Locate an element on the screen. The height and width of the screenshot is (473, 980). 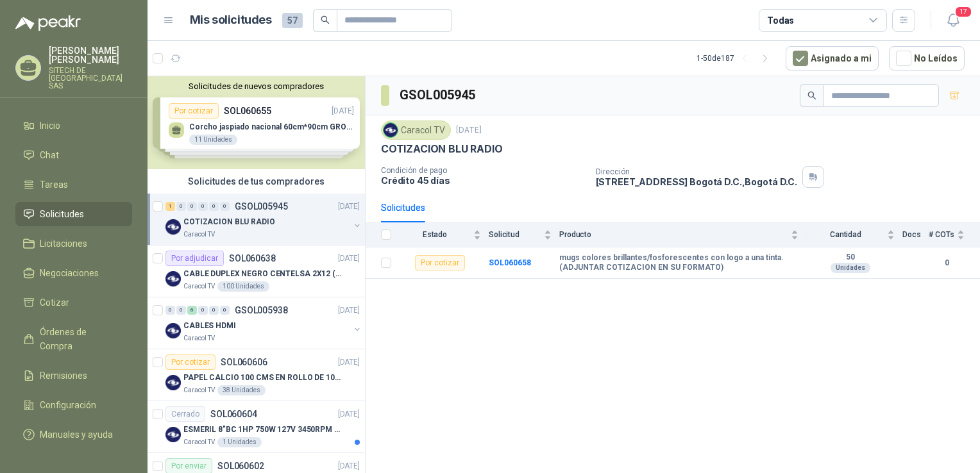
span: 17 is located at coordinates (963, 11).